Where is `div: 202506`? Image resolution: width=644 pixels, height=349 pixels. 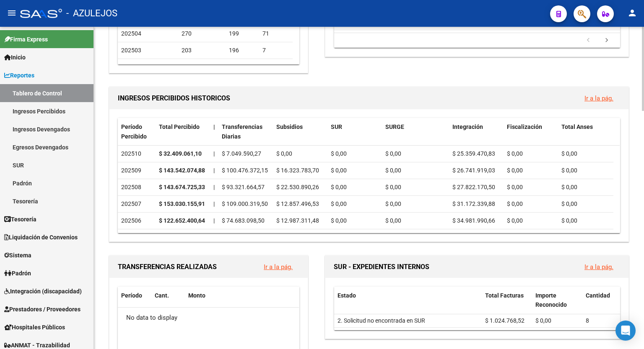 div: 202506 is located at coordinates (136, 220).